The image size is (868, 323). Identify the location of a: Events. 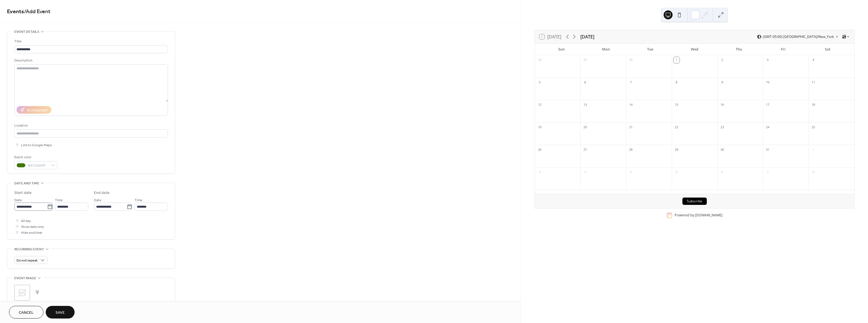
(16, 11).